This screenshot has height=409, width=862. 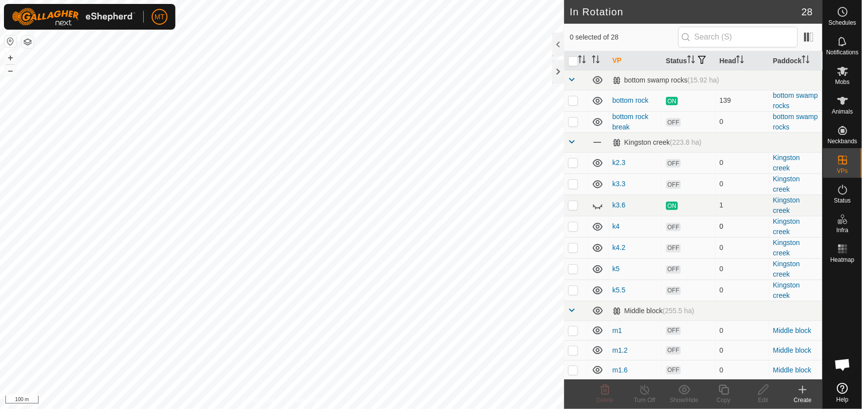 What do you see at coordinates (842, 400) in the screenshot?
I see `span: Help` at bounding box center [842, 400].